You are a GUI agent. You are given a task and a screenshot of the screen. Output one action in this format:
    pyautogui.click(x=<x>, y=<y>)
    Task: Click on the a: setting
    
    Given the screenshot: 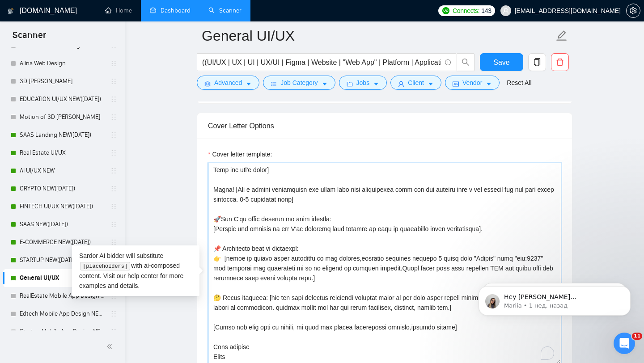 What is the action you would take?
    pyautogui.click(x=633, y=11)
    